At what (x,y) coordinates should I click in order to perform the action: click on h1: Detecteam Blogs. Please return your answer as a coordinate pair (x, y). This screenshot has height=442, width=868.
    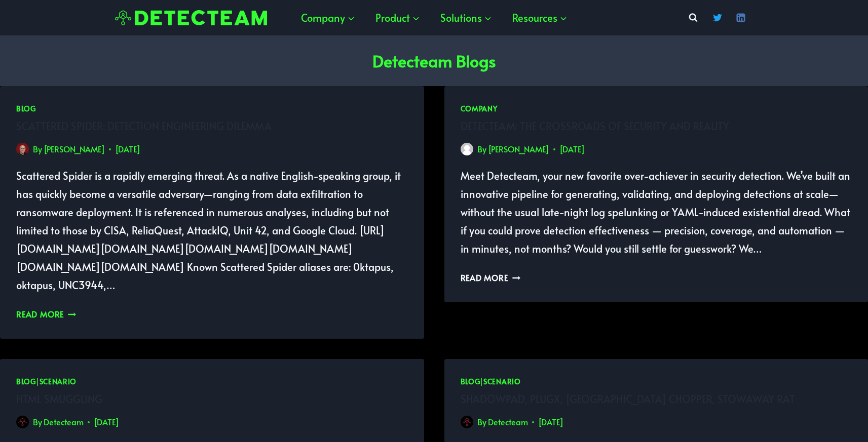
    Looking at the image, I should click on (434, 61).